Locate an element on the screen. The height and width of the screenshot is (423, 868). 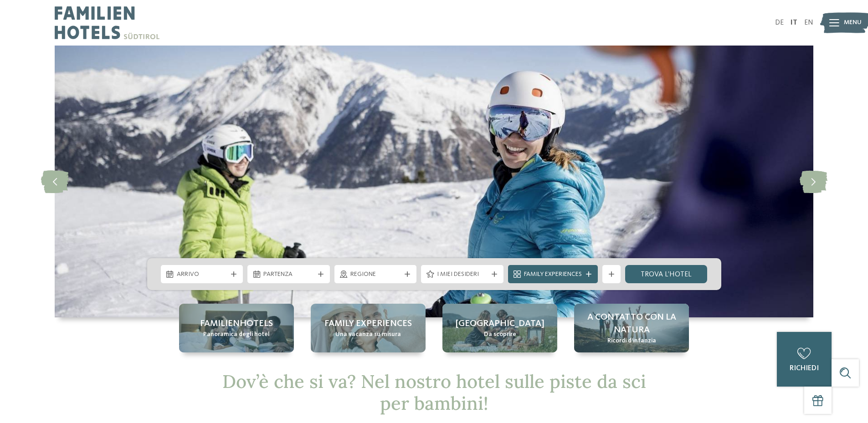
span: Da scoprire is located at coordinates (500, 334).